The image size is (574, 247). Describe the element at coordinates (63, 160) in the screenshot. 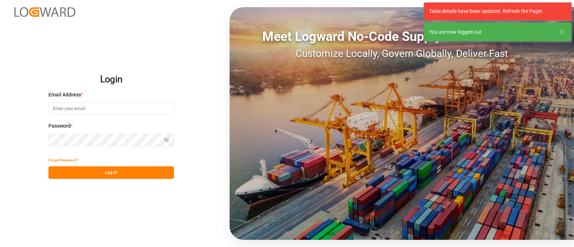

I see `button: Forgot Password?` at that location.